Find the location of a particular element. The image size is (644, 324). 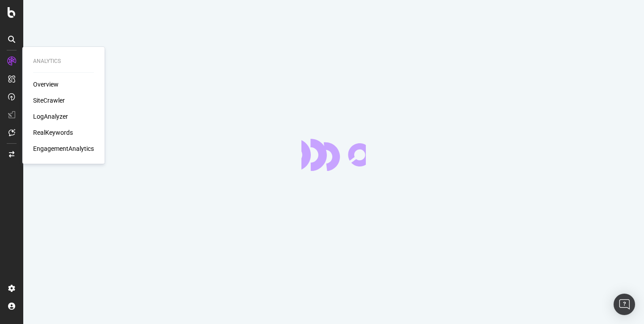

div: Open Intercom Messenger is located at coordinates (624, 304).